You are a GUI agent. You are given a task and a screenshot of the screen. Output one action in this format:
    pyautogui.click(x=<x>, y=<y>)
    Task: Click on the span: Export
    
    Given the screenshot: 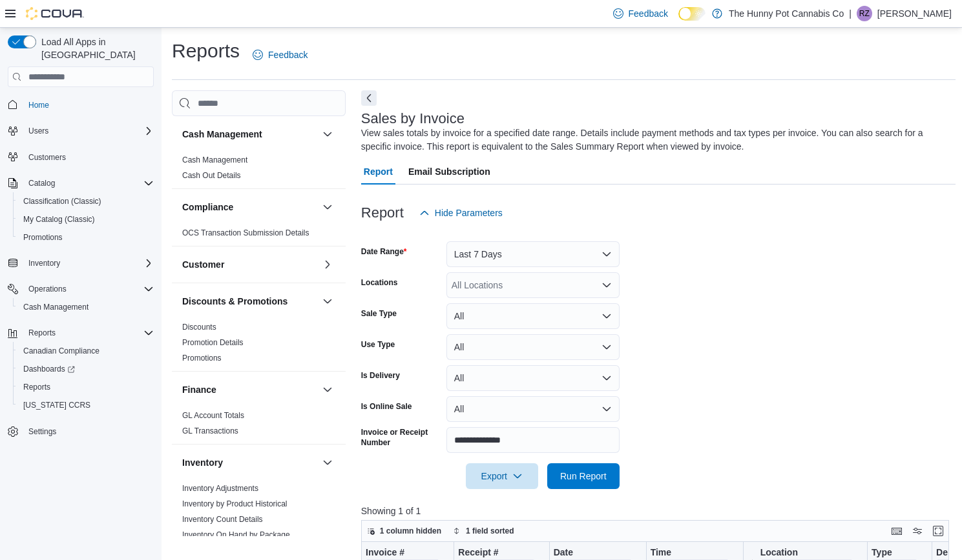 What is the action you would take?
    pyautogui.click(x=501, y=477)
    